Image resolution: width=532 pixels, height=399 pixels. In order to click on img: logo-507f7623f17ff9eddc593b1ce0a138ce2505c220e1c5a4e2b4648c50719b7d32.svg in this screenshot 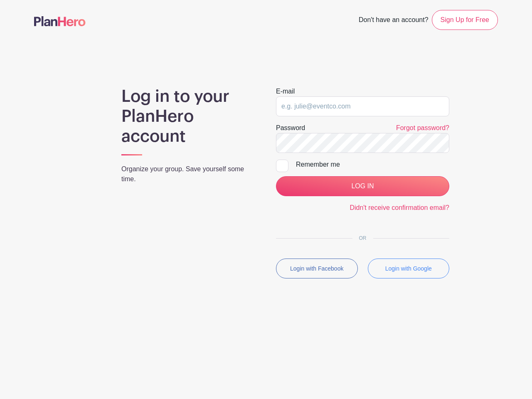, I will do `click(60, 21)`.